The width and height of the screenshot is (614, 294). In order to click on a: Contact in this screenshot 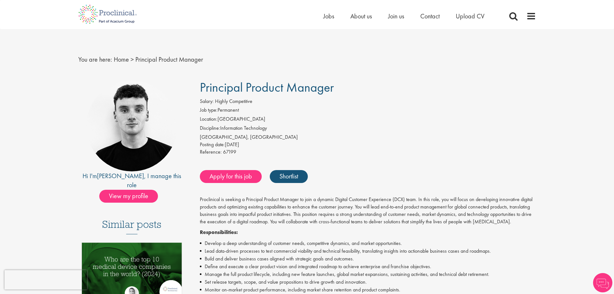, I will do `click(430, 16)`.